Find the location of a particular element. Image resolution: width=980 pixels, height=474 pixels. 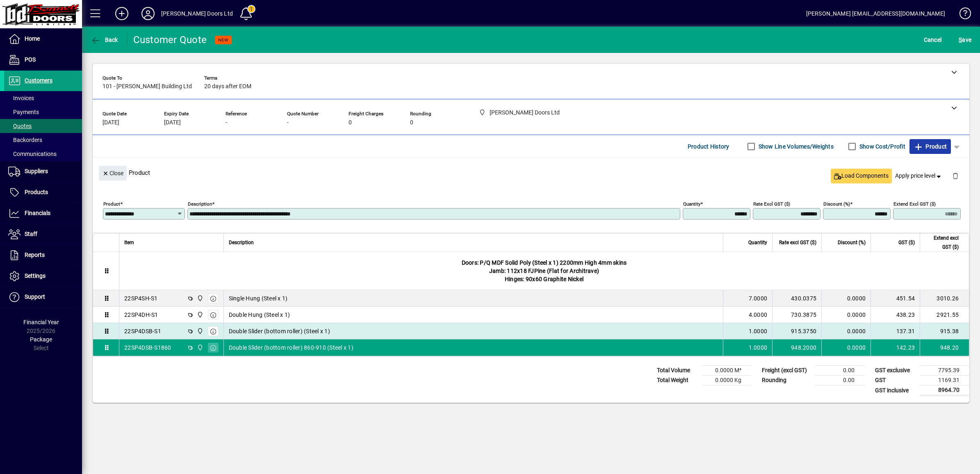

td: 142.23 is located at coordinates (895, 348).